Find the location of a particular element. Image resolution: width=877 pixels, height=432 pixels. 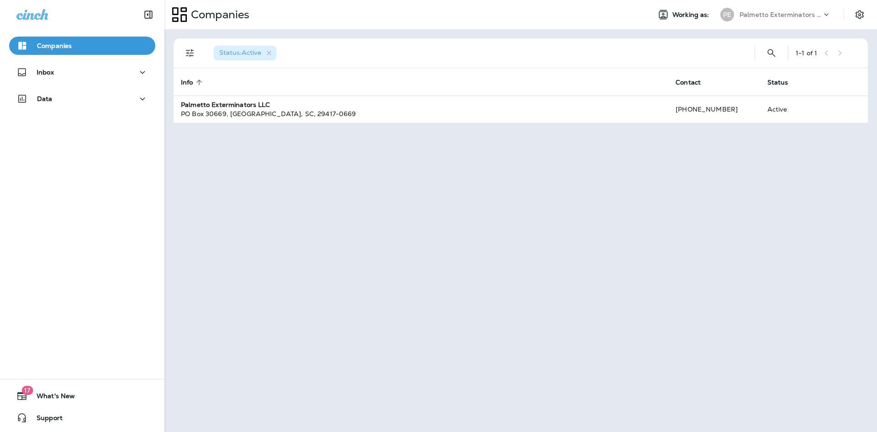

button: Support is located at coordinates (82, 417).